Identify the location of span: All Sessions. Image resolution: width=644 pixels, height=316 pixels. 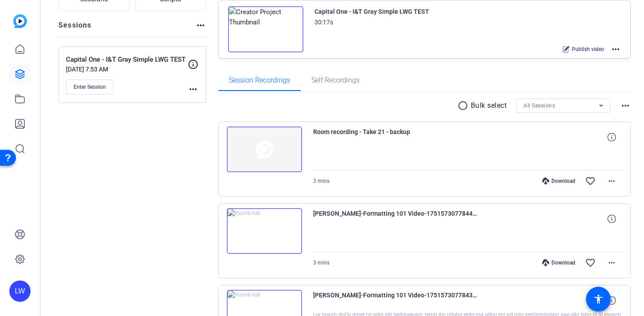
(539, 105).